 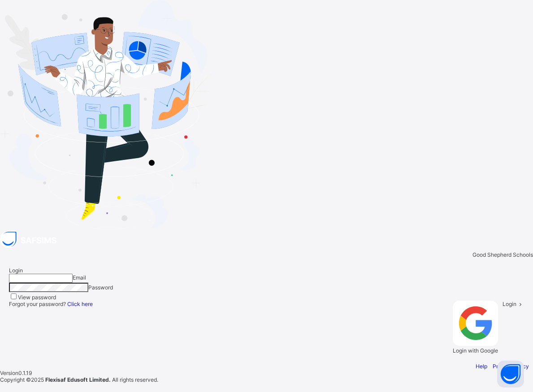 I want to click on label: View password, so click(x=37, y=297).